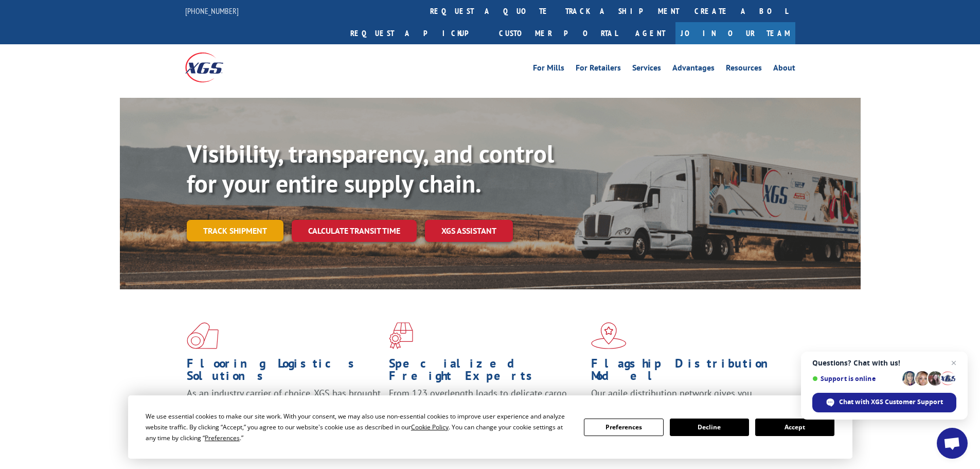 Image resolution: width=980 pixels, height=469 pixels. Describe the element at coordinates (735, 33) in the screenshot. I see `a: Join Our Team` at that location.